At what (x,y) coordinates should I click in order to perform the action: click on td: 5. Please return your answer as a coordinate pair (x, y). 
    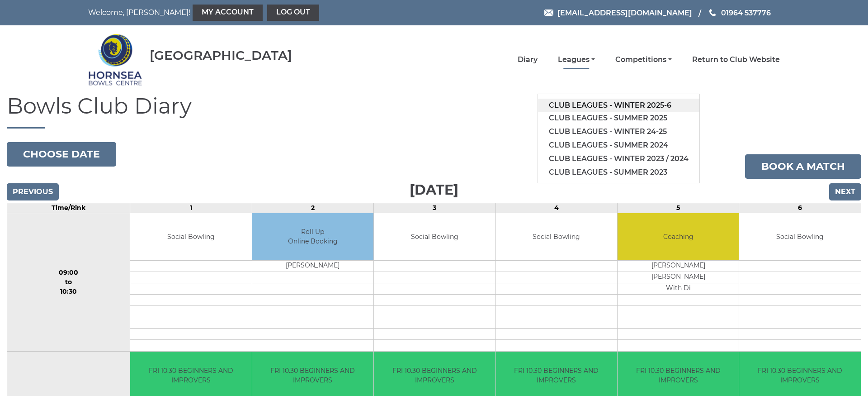
    Looking at the image, I should click on (678, 207).